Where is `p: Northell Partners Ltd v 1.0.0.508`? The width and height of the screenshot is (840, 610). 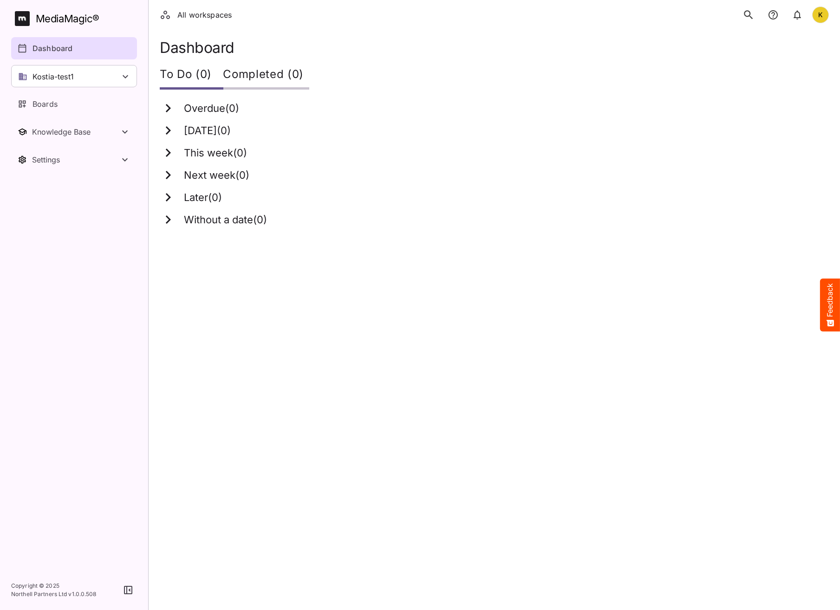
p: Northell Partners Ltd v 1.0.0.508 is located at coordinates (54, 594).